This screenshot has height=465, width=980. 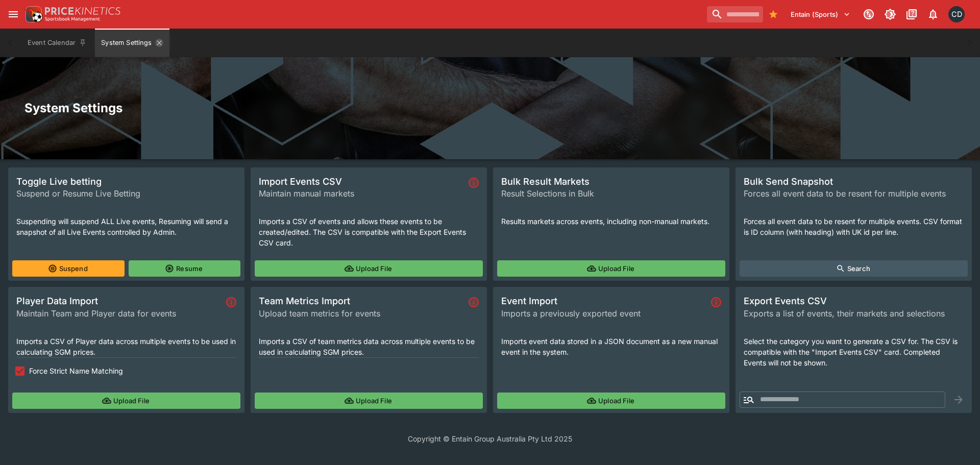 I want to click on h2: System Settings, so click(x=490, y=108).